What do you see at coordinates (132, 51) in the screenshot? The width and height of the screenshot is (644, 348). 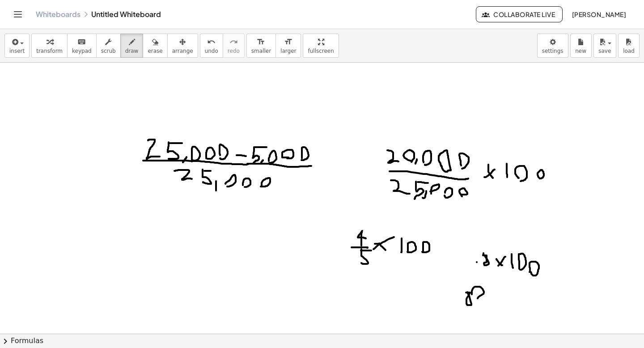 I see `span: draw` at bounding box center [132, 51].